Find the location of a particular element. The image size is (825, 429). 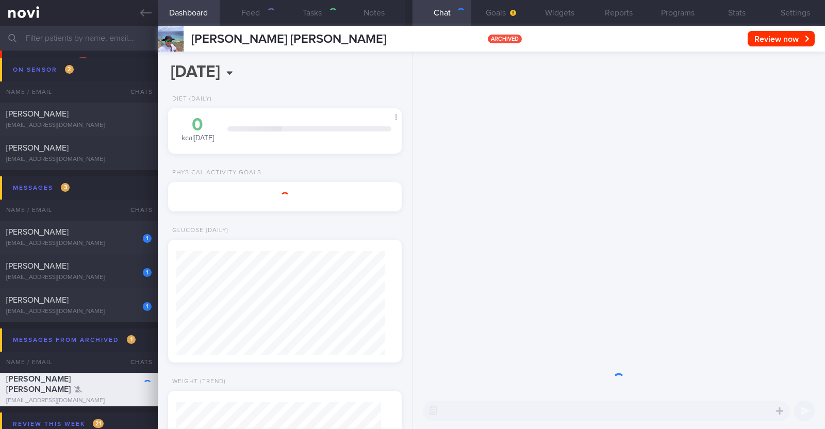

div: Diet (Daily) is located at coordinates (190, 99).